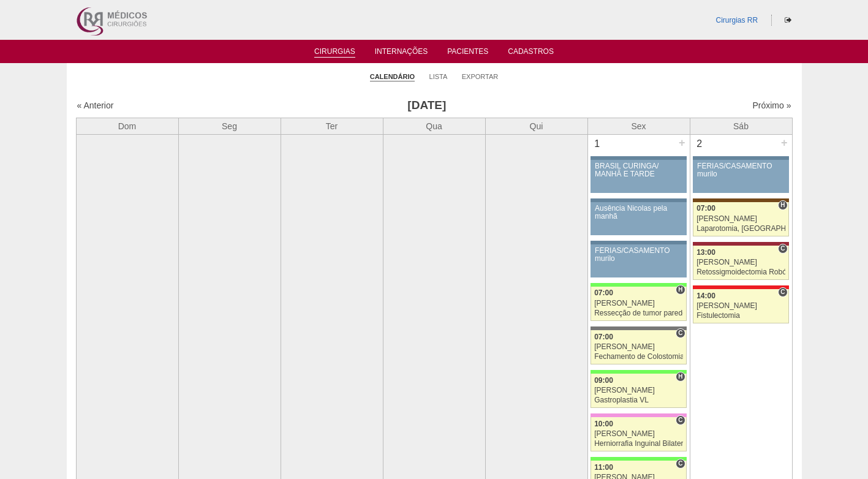  Describe the element at coordinates (638, 328) in the screenshot. I see `div: Key: Santa Catarina` at that location.